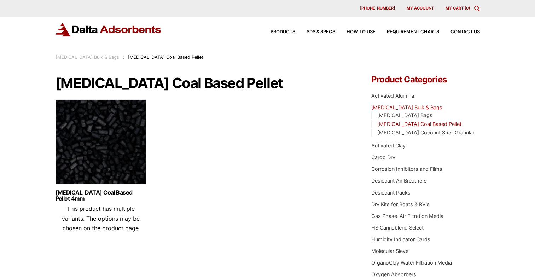  What do you see at coordinates (477, 8) in the screenshot?
I see `div: Toggle Modal Content` at bounding box center [477, 8].